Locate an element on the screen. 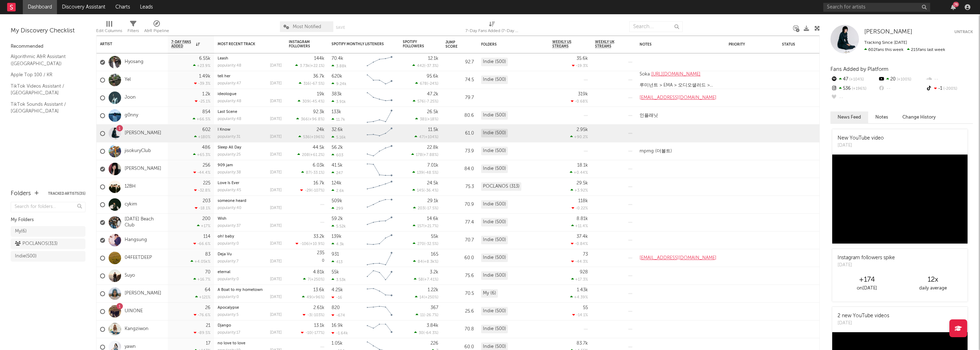 Image resolution: width=980 pixels, height=350 pixels. div: 602 is located at coordinates (206, 130).